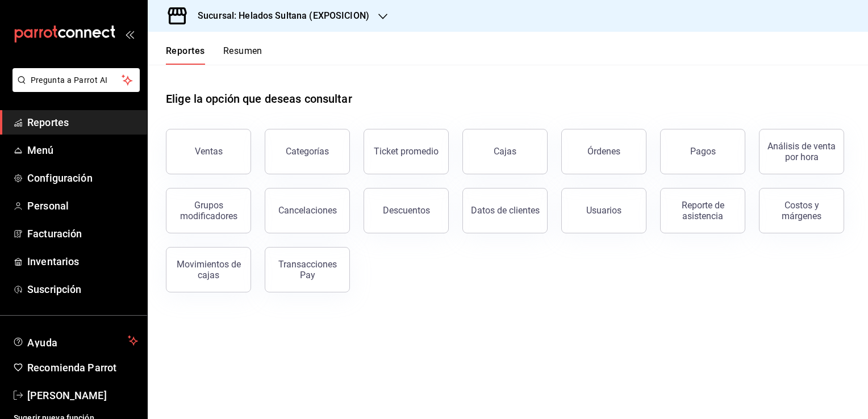 The width and height of the screenshot is (868, 419). I want to click on div: Grupos modificadores, so click(208, 211).